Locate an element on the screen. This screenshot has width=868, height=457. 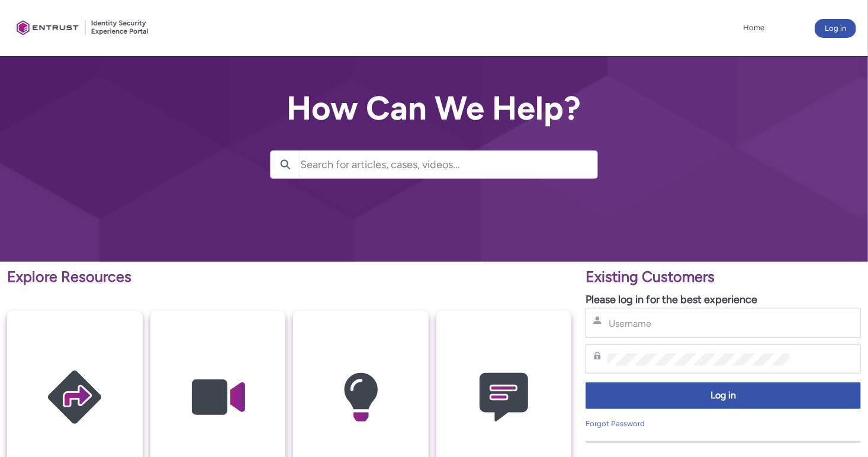
p: Existing Customers is located at coordinates (722, 277).